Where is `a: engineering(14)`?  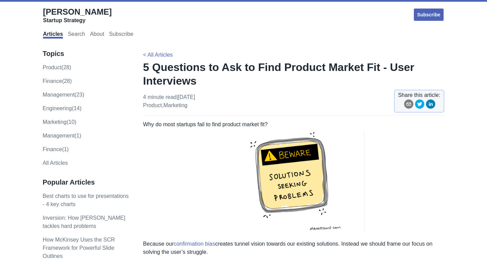
a: engineering(14) is located at coordinates (62, 108).